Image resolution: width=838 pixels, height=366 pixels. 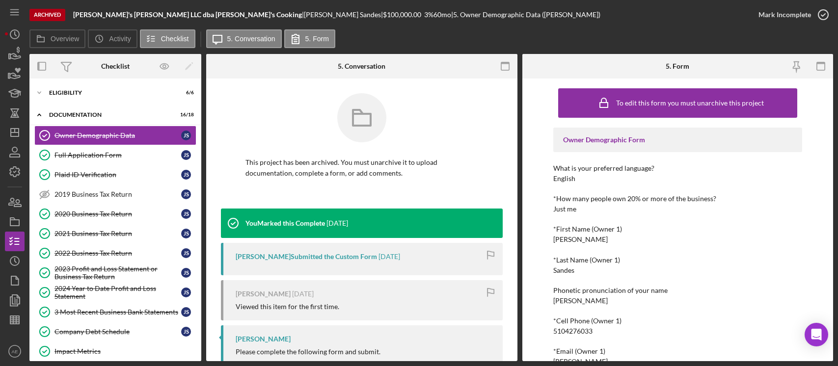 I want to click on button: AE, so click(x=15, y=351).